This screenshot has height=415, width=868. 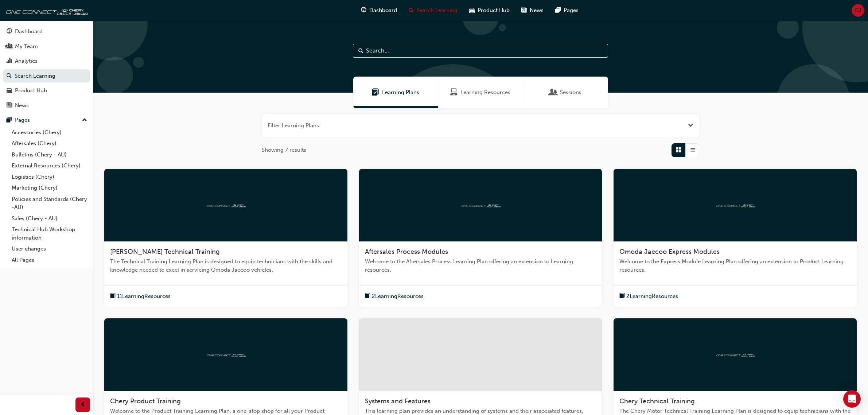 What do you see at coordinates (858, 10) in the screenshot?
I see `span: CJ` at bounding box center [858, 10].